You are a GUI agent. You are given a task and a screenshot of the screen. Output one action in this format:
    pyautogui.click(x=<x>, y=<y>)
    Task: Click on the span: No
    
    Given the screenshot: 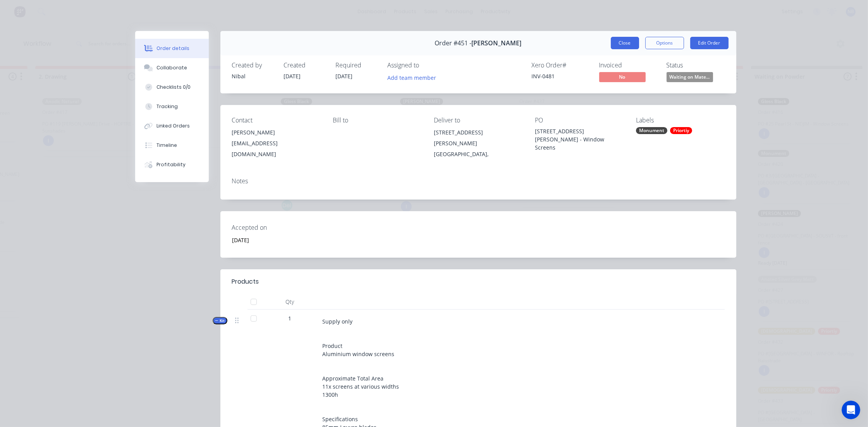 What is the action you would take?
    pyautogui.click(x=623, y=76)
    